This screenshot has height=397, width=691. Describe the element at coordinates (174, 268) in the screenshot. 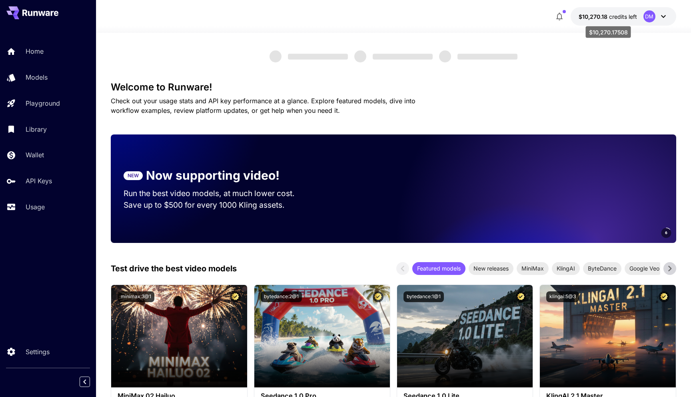

I see `p: Test drive the best video models` at that location.